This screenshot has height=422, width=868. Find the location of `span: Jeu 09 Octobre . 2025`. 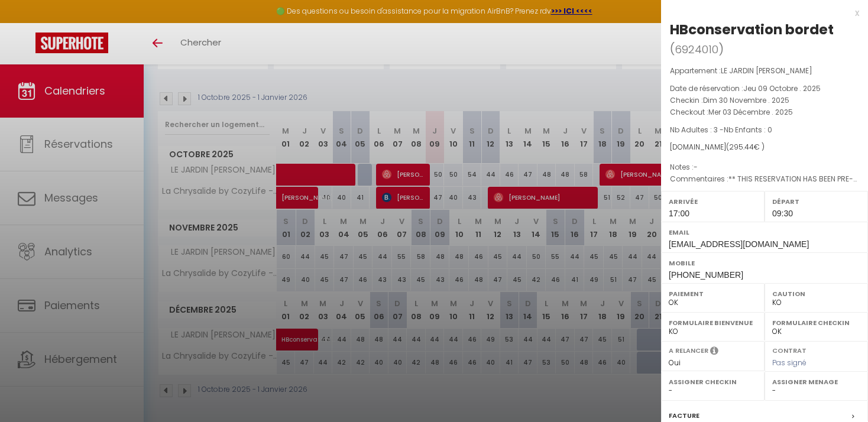

span: Jeu 09 Octobre . 2025 is located at coordinates (782, 88).